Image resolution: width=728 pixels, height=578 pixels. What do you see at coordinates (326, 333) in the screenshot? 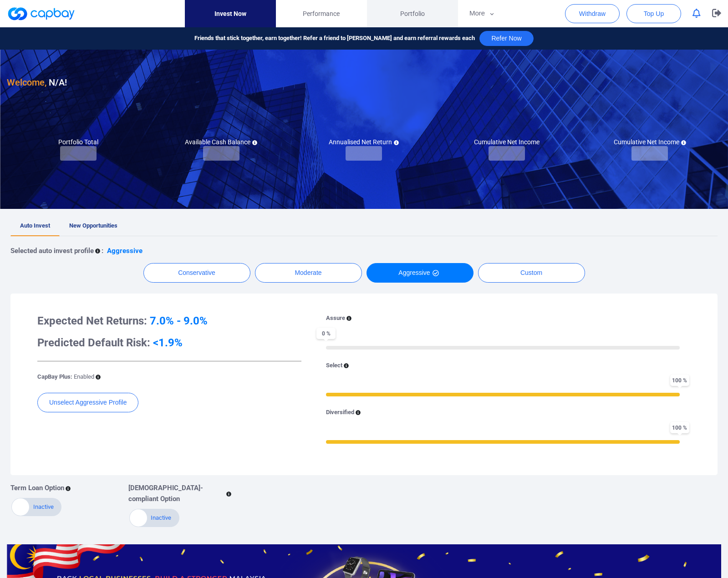
I see `span: 0 %` at bounding box center [326, 333].